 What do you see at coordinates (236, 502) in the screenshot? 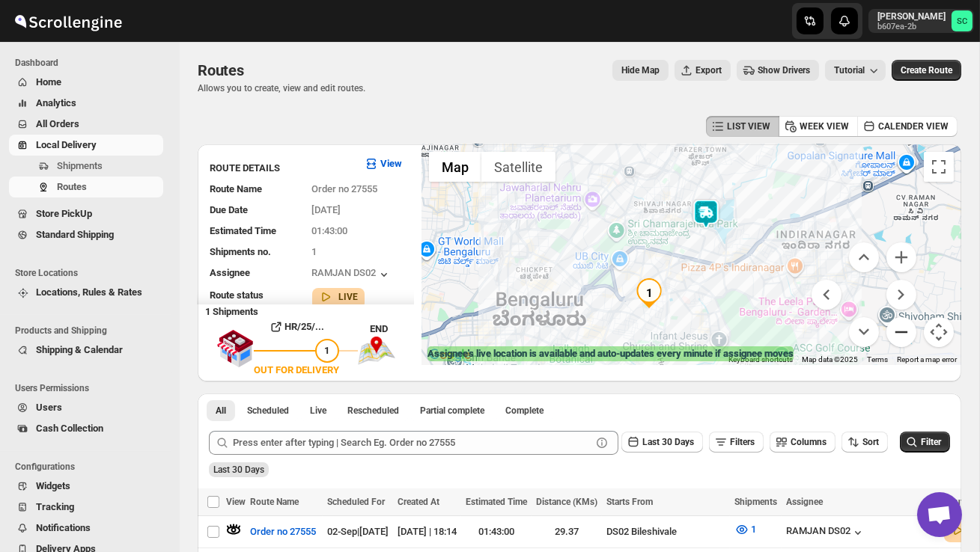
I see `span: View` at bounding box center [236, 502].